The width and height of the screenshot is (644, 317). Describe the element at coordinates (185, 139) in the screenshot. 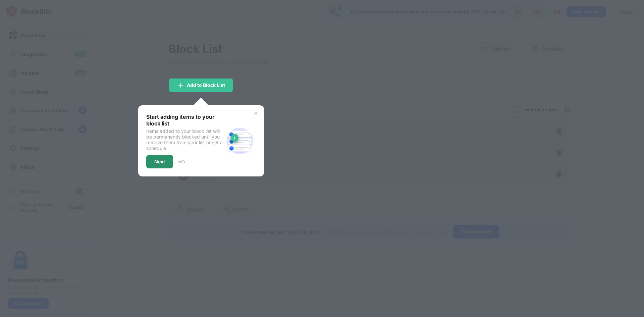

I see `div: Items added to your block list will be permanently blocked until you remove them from your list o...` at that location.